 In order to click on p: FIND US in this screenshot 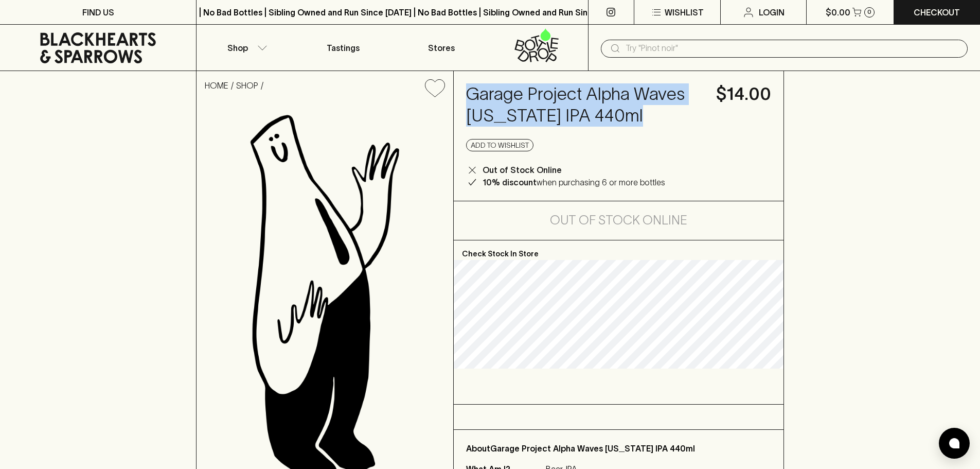, I will do `click(99, 13)`.